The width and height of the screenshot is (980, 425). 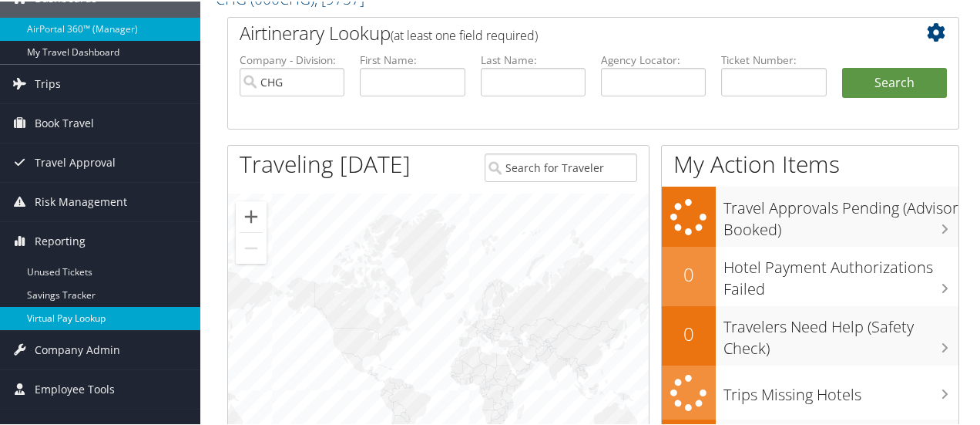 What do you see at coordinates (251, 215) in the screenshot?
I see `button: Zoom in` at bounding box center [251, 215].